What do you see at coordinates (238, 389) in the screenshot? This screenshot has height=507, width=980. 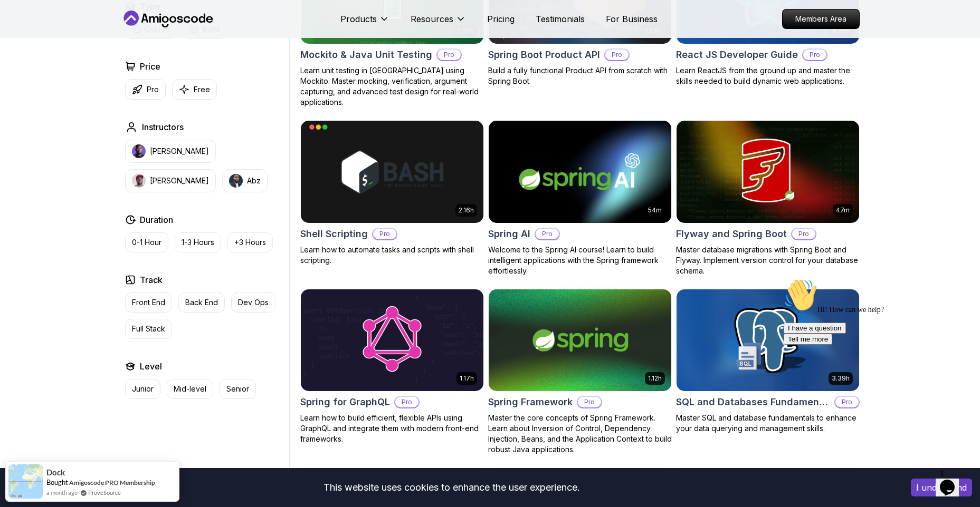 I see `p: Senior` at bounding box center [238, 389].